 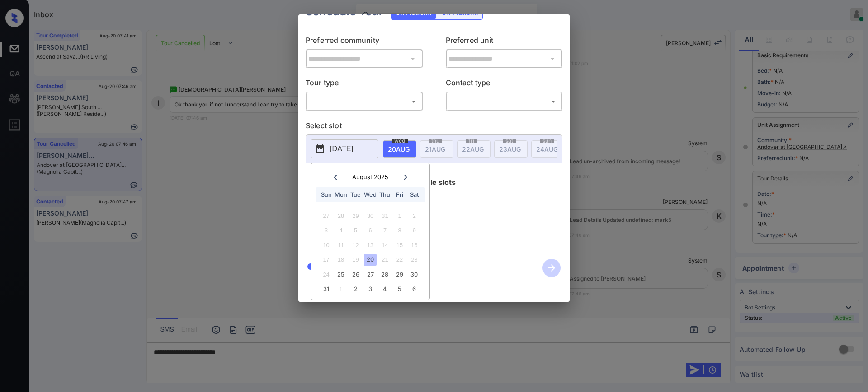 What do you see at coordinates (355, 245) in the screenshot?
I see `div: Not available Tuesday, August 12th, 2025` at bounding box center [355, 245].